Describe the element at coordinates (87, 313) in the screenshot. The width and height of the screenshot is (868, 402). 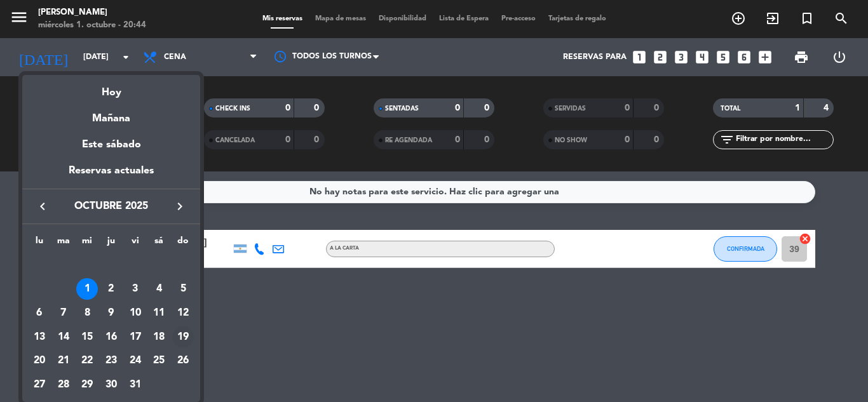
I see `td: 8 de octubre de 2025` at that location.